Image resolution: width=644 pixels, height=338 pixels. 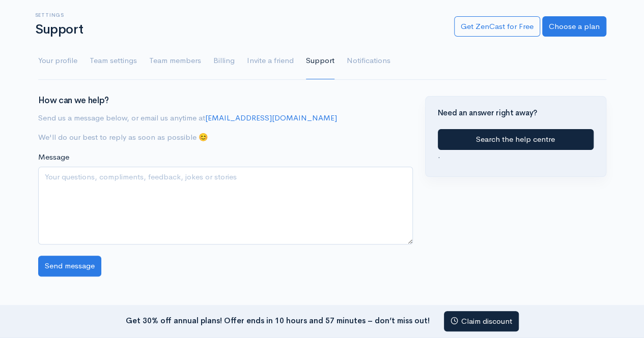 What do you see at coordinates (225, 137) in the screenshot?
I see `p: We'll do our best to reply as soon as possible 😊` at bounding box center [225, 137].